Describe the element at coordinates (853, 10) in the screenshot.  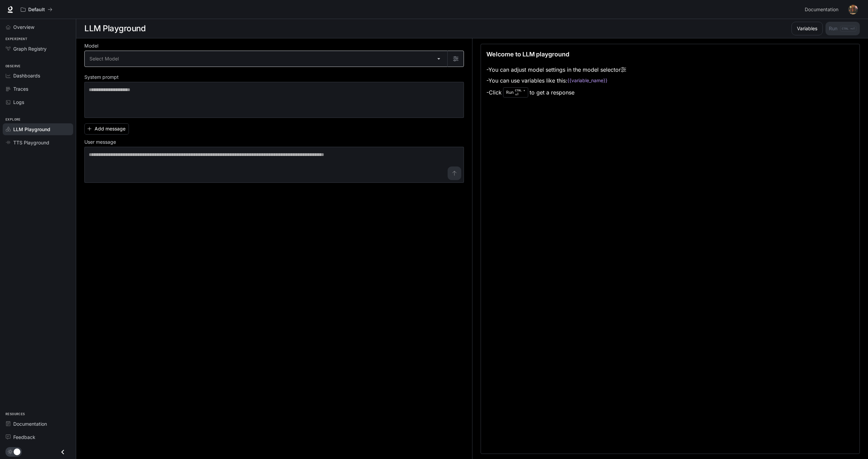
I see `img: User avatar` at that location.